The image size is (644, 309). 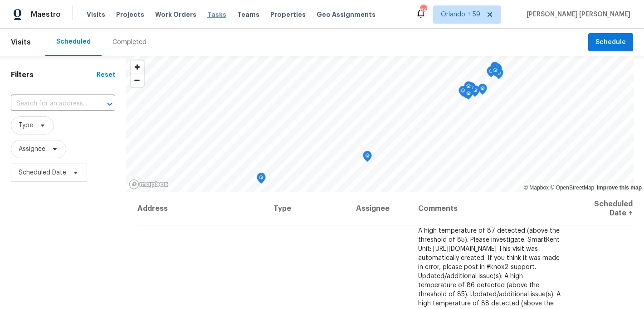 What do you see at coordinates (50, 104) in the screenshot?
I see `input: Search for an address...` at bounding box center [50, 104].